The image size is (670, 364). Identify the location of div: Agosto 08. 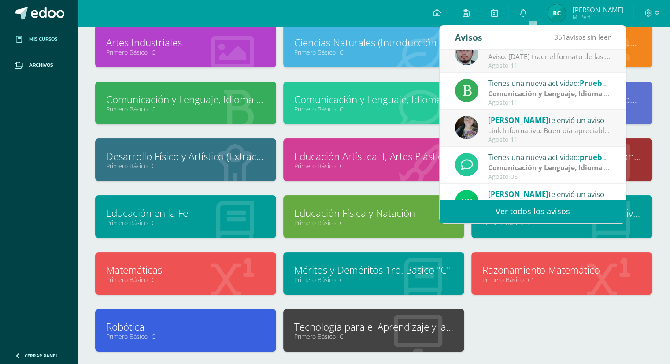
(549, 177).